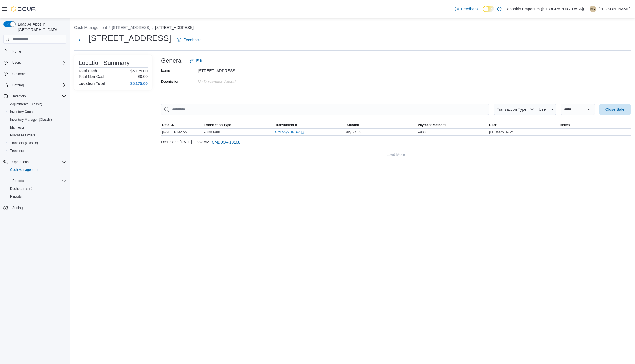 The width and height of the screenshot is (635, 364). Describe the element at coordinates (143, 77) in the screenshot. I see `p: $0.00` at that location.